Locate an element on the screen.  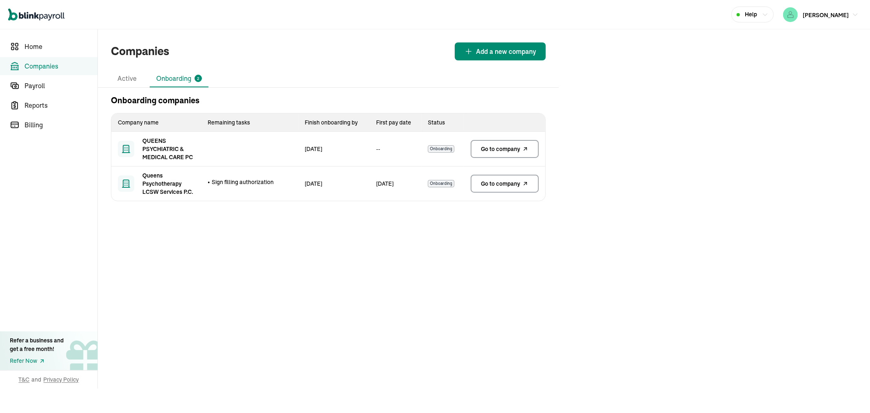
li: Onboarding is located at coordinates (179, 79).